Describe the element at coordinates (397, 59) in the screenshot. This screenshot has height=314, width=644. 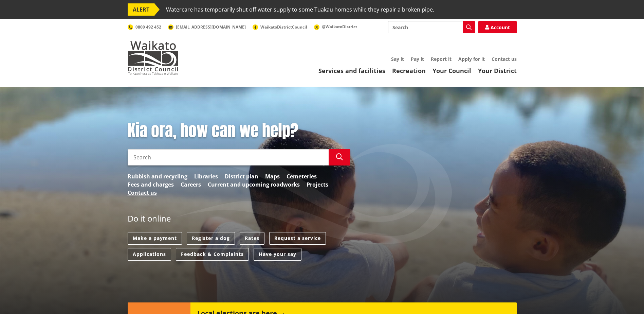
I see `a: Say it` at that location.